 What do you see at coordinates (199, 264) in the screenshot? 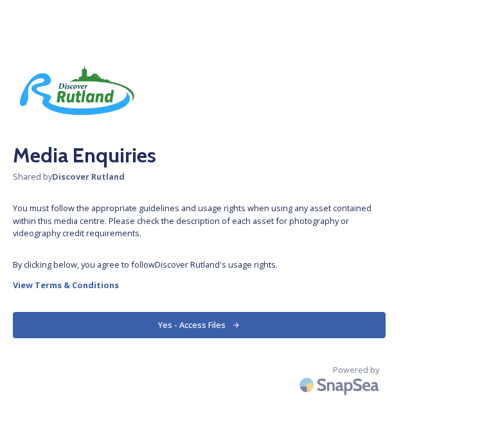
I see `span: By clicking below, you agree to follow Discover Rutland 's usage rights.` at bounding box center [199, 264].